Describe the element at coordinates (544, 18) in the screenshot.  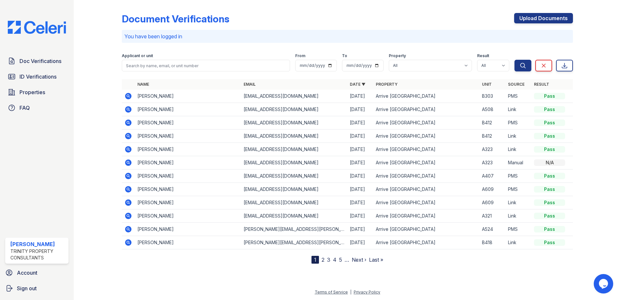
I see `a: Upload Documents` at that location.